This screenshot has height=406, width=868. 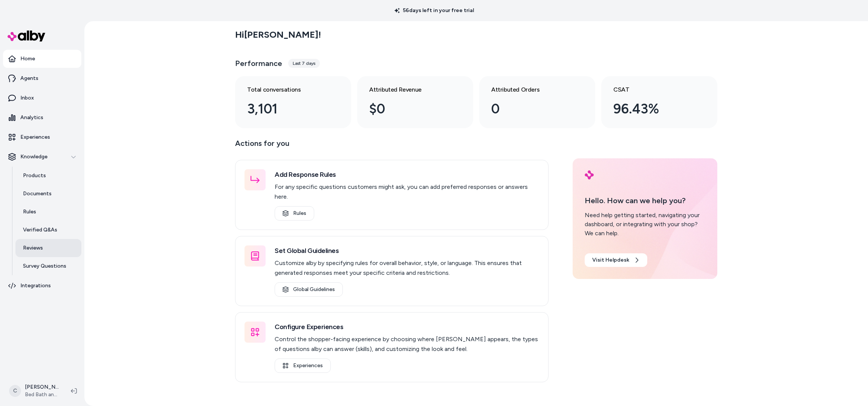 I want to click on p: Hello. How can we help you?, so click(x=645, y=200).